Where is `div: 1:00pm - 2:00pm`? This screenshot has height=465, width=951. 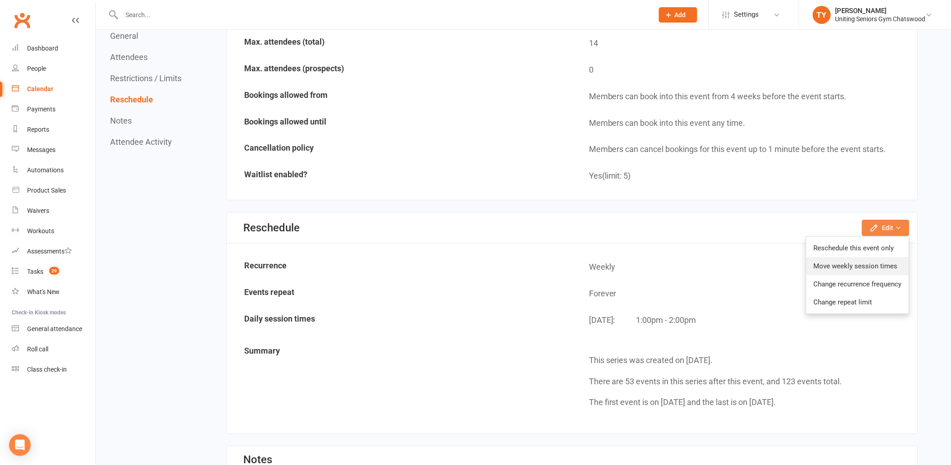 div: 1:00pm - 2:00pm is located at coordinates (666, 320).